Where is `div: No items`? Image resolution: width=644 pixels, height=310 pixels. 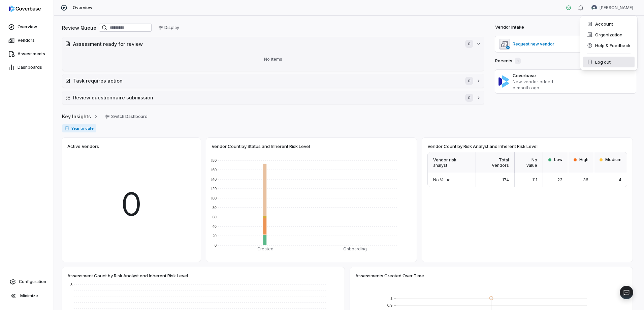 div: No items is located at coordinates (273, 59).